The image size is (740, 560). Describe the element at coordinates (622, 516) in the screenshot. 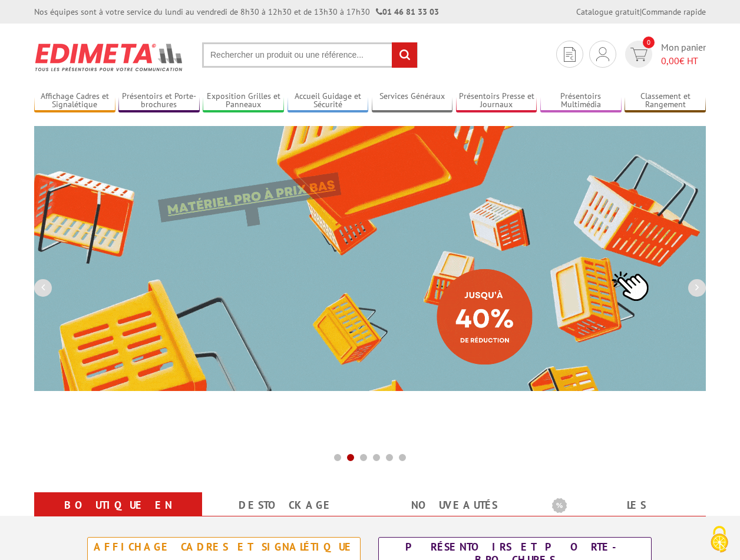

I see `a: Les promotions` at that location.